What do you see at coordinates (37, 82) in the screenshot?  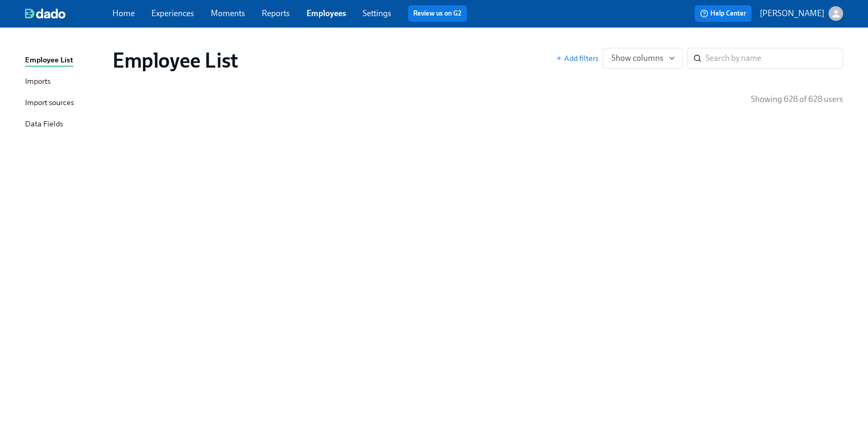 I see `div: Imports` at bounding box center [37, 82].